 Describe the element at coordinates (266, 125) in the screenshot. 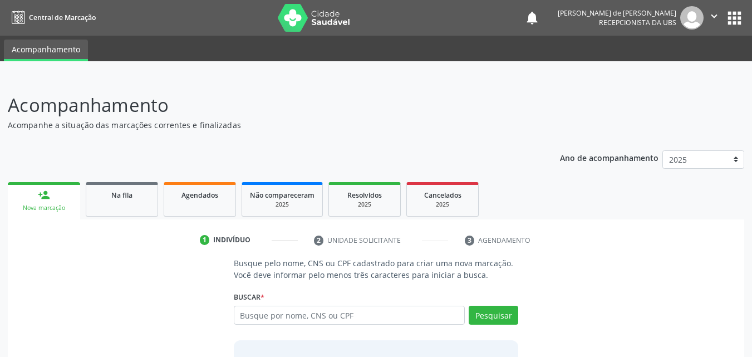

I see `p: Acompanhe a situação das marcações correntes e finalizadas` at that location.